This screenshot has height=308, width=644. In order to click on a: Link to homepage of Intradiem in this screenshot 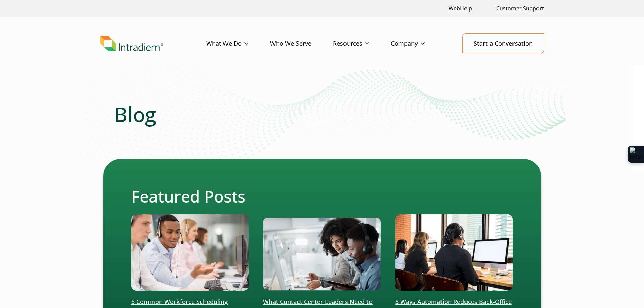, I will do `click(153, 43)`.